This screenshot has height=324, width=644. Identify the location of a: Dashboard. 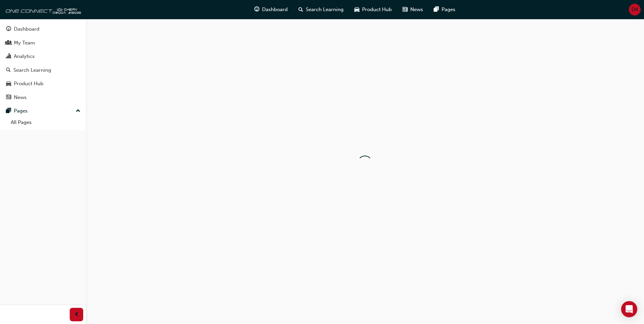
(43, 29).